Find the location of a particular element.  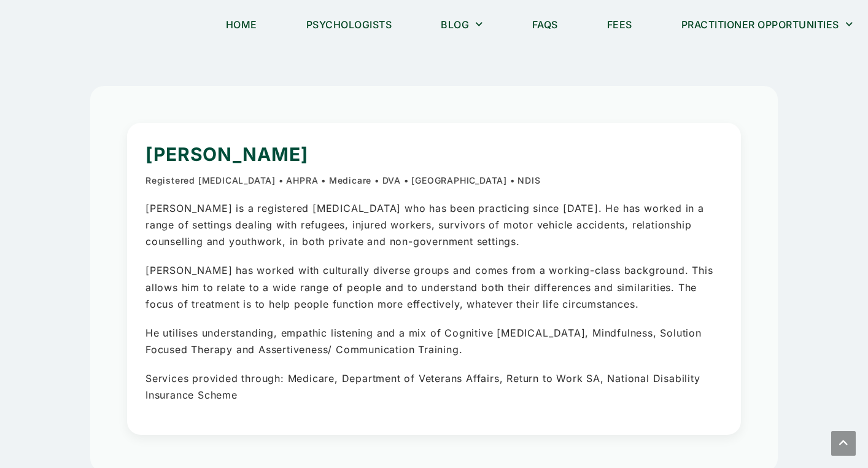

a: Fees is located at coordinates (620, 25).